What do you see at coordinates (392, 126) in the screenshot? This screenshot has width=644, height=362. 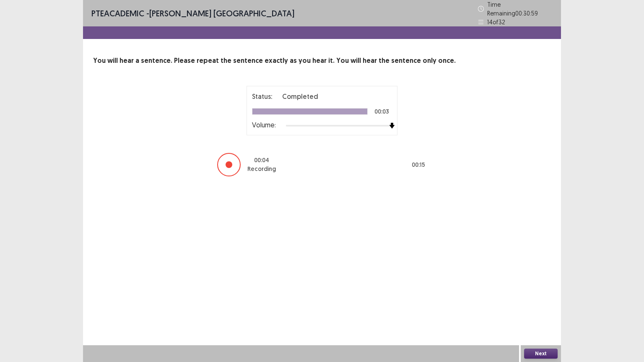 I see `img: arrow-thumb` at bounding box center [392, 126].